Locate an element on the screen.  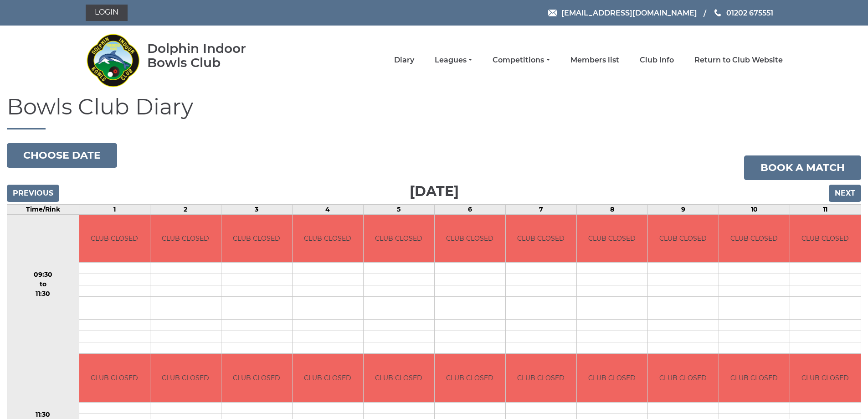
input: Previous is located at coordinates (33, 194).